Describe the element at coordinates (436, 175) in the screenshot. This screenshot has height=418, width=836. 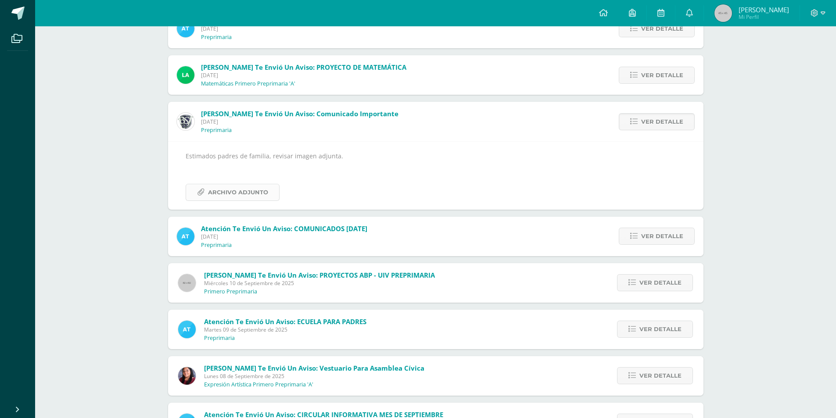
I see `div: Estimados padres de familia, revisar imagen adjunta.` at that location.